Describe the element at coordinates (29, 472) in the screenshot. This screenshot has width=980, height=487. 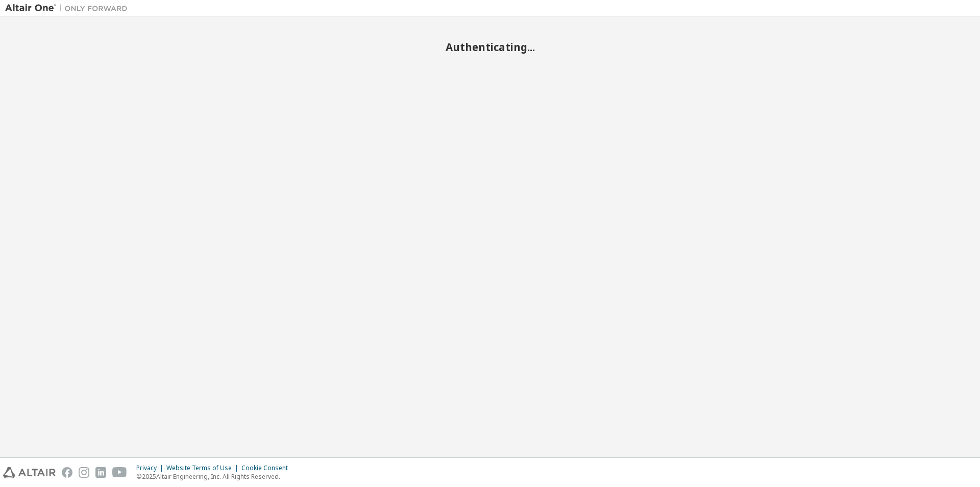
I see `img: altair_logo.svg` at that location.